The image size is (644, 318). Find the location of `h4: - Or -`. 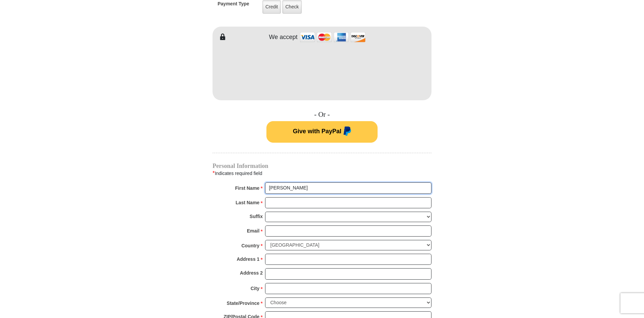

h4: - Or - is located at coordinates (322, 114).